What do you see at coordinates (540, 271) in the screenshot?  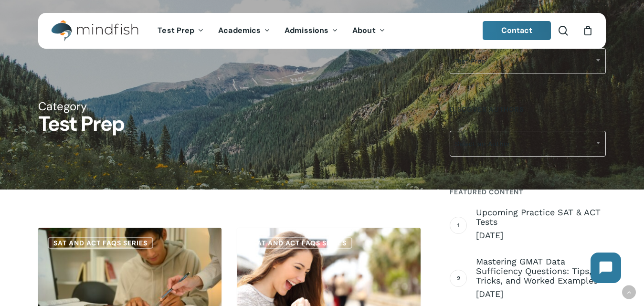 I see `span: Mastering GMAT Data Sufficiency Questions: Tips, Tricks, and Worked Examples` at bounding box center [540, 271].